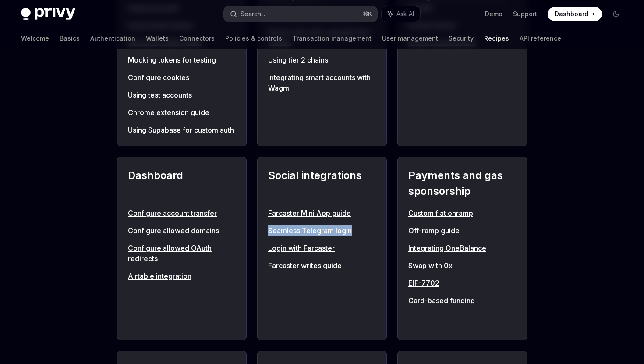 The width and height of the screenshot is (644, 364). What do you see at coordinates (182, 231) in the screenshot?
I see `a: Configure allowed domains` at bounding box center [182, 231].